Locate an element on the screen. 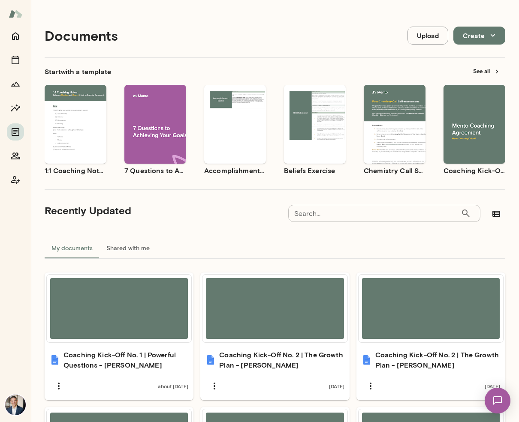  h4: Documents is located at coordinates (81, 36).